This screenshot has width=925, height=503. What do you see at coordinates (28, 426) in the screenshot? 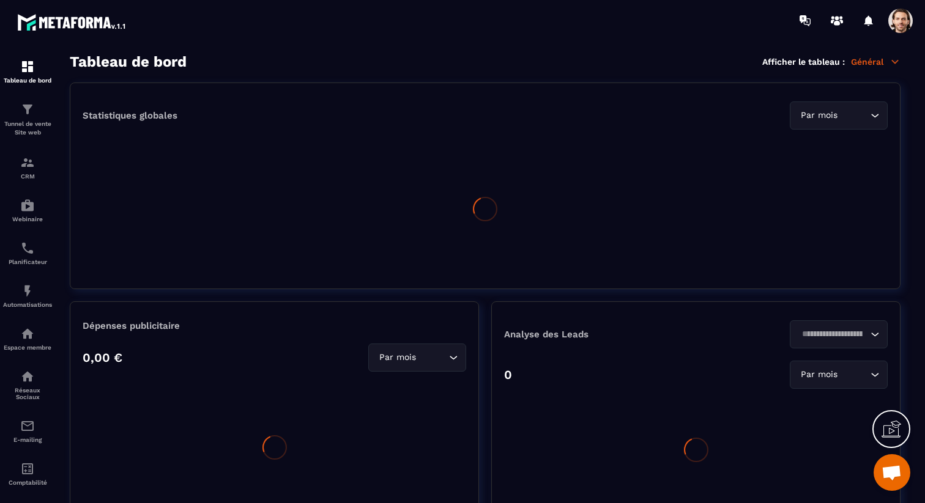
I see `img: email` at bounding box center [28, 426].